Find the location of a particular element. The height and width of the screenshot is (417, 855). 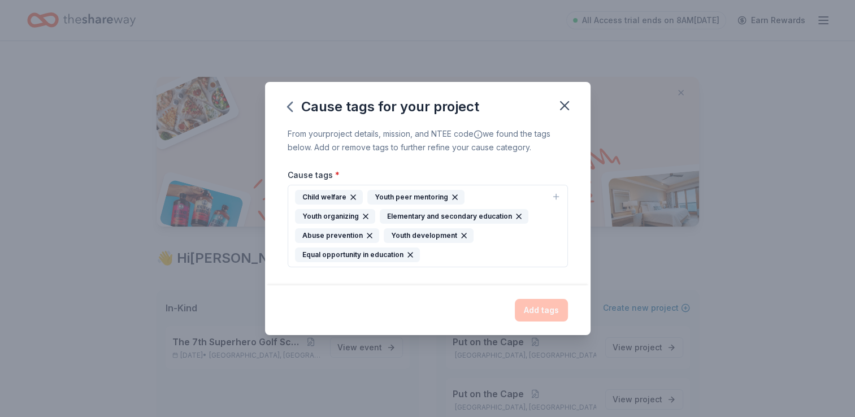

div: Abuse prevention is located at coordinates (337, 236).